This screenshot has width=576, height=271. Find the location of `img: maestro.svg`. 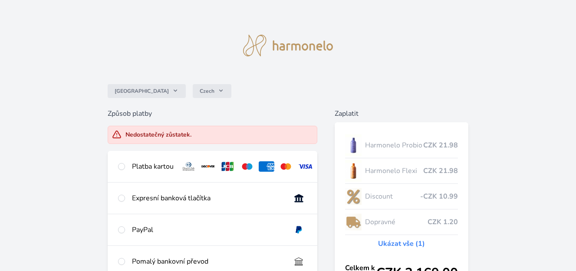

img: maestro.svg is located at coordinates (247, 167).